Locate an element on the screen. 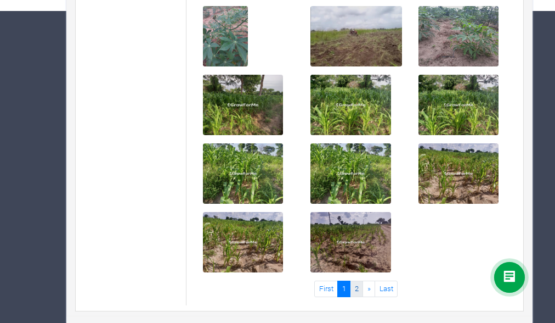 The width and height of the screenshot is (555, 323). a: Last is located at coordinates (386, 288).